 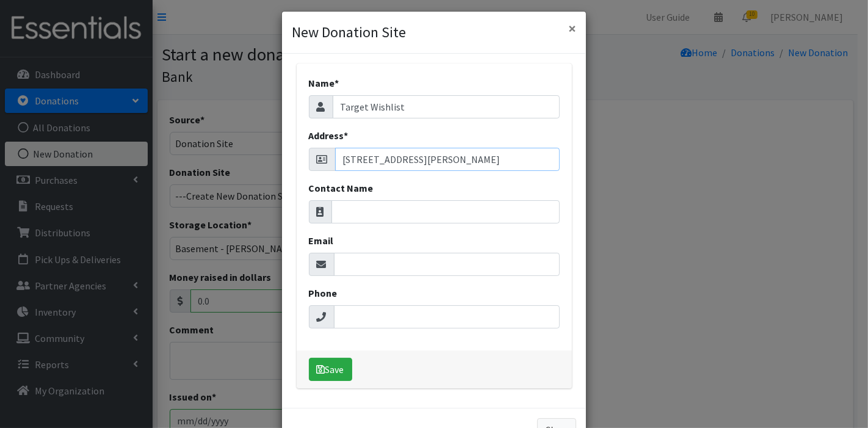 What do you see at coordinates (348, 32) in the screenshot?
I see `h4: New Donation Site` at bounding box center [348, 32].